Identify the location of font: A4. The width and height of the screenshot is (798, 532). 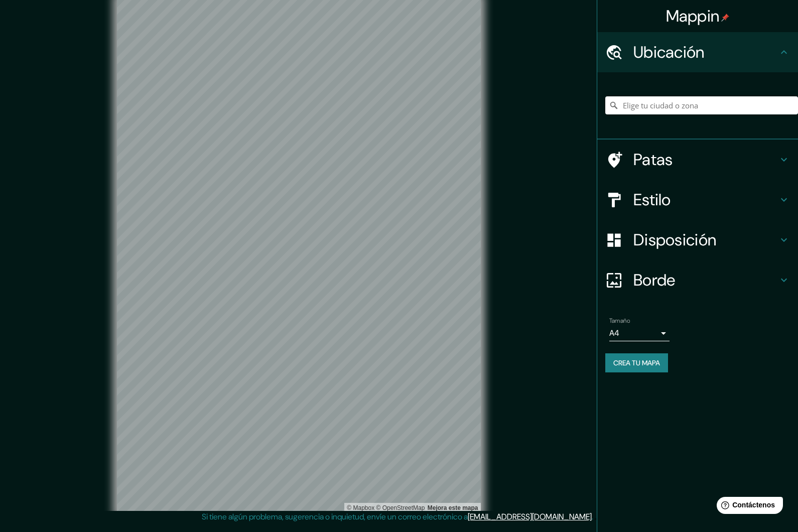
(614, 333).